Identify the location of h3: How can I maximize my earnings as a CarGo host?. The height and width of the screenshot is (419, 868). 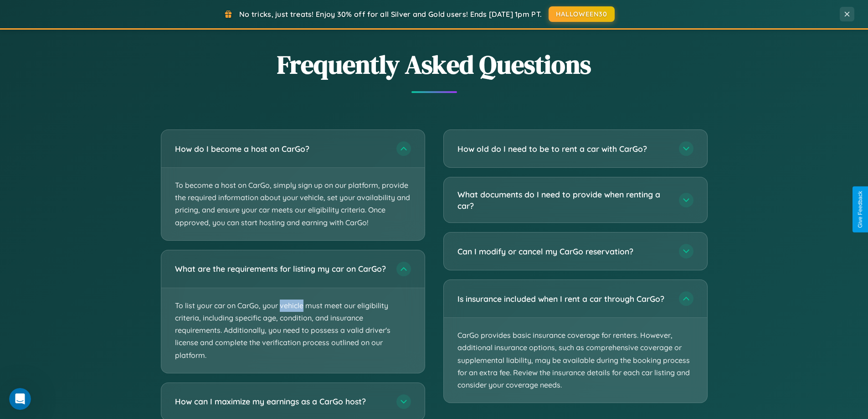
(282, 401).